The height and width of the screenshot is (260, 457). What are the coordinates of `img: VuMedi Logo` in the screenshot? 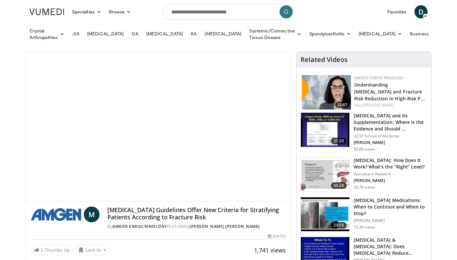 It's located at (47, 12).